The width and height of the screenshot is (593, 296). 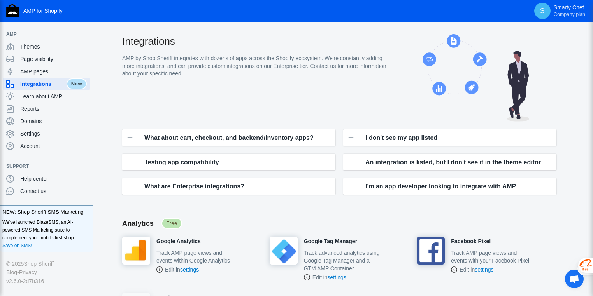 I want to click on h4: Facebook Pixel, so click(x=471, y=242).